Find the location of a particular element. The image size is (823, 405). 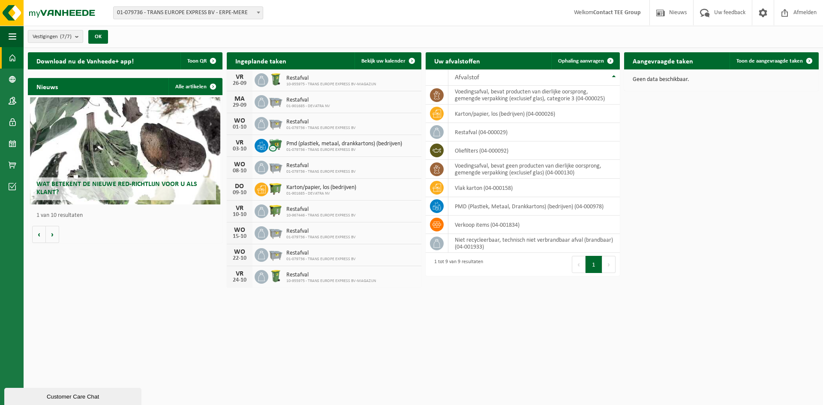

td: voedingsafval, bevat geen producten van dierlijke oorsprong, gemengde verpakking (exclusief glas)... is located at coordinates (534, 169).